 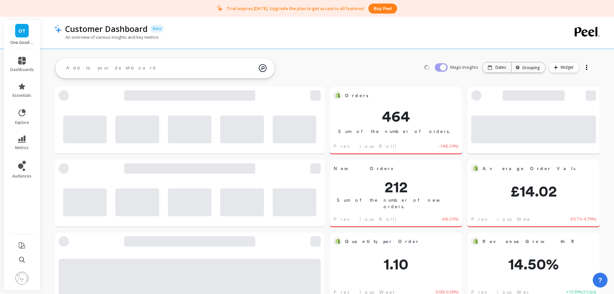 I want to click on span: Previous Week, so click(x=503, y=219).